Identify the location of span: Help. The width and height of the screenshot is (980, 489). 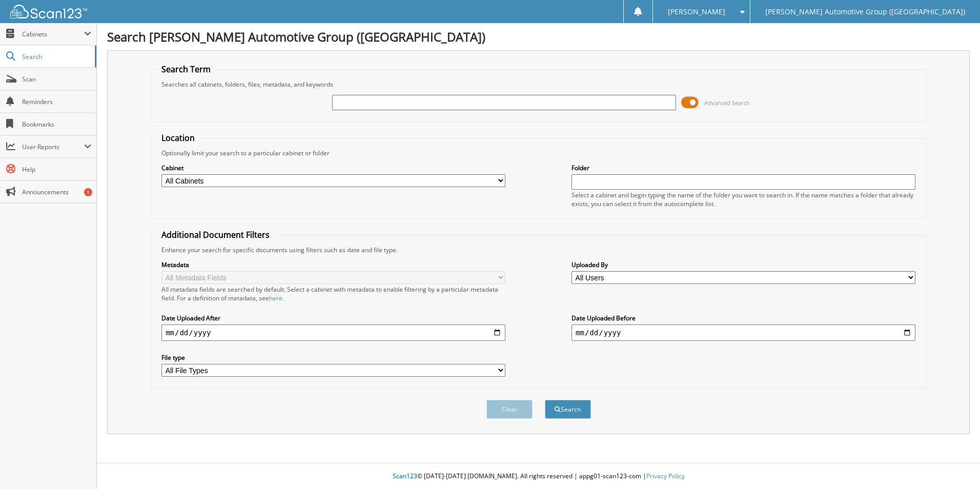
(56, 169).